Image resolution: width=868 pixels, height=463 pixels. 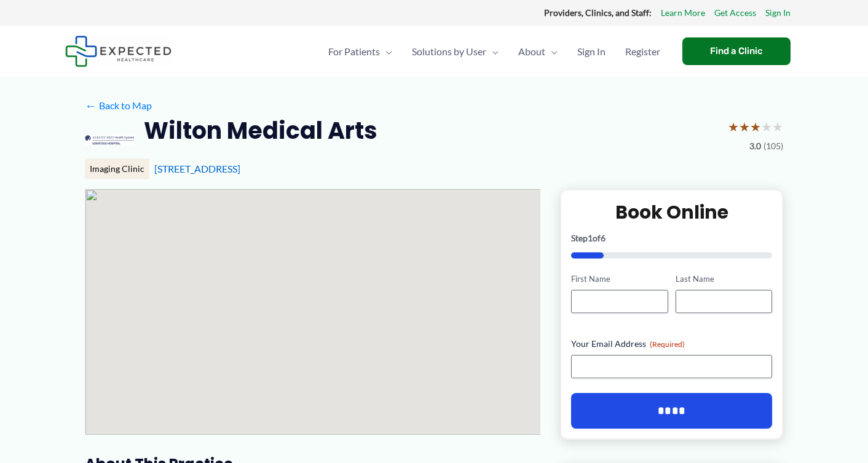 What do you see at coordinates (683, 13) in the screenshot?
I see `a: Learn More` at bounding box center [683, 13].